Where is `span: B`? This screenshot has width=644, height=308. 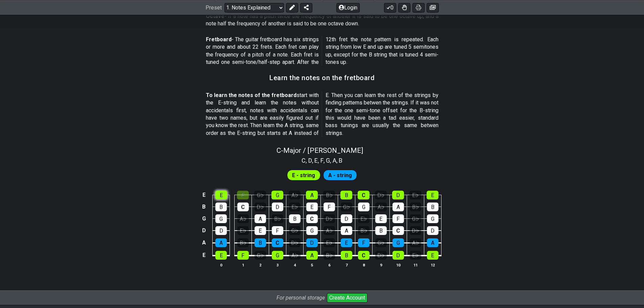 span: B is located at coordinates (341, 160).